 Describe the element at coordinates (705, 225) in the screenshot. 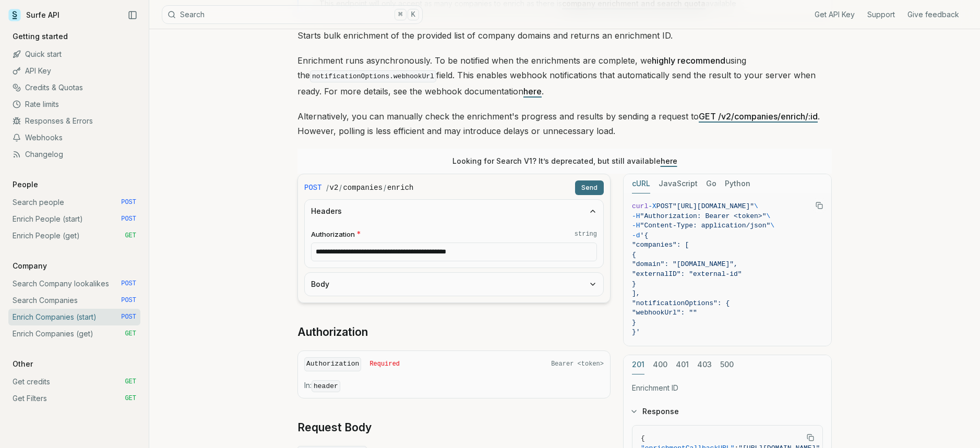

I see `span: "Content-Type: application/json"` at that location.